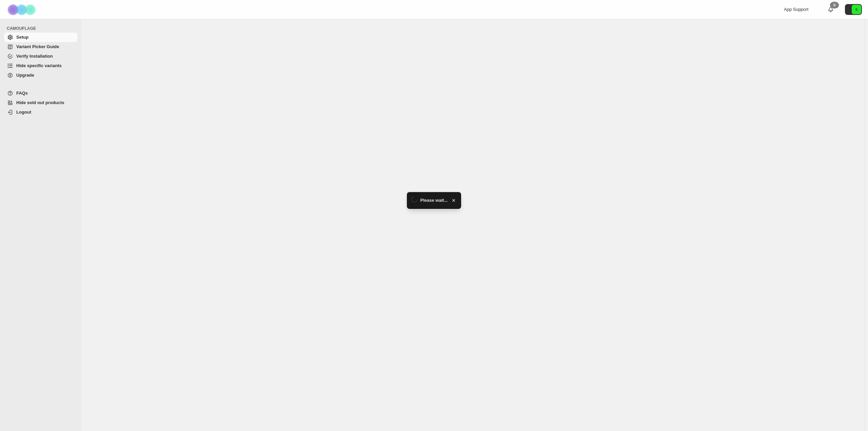 This screenshot has height=431, width=868. Describe the element at coordinates (856, 9) in the screenshot. I see `text: 6` at that location.